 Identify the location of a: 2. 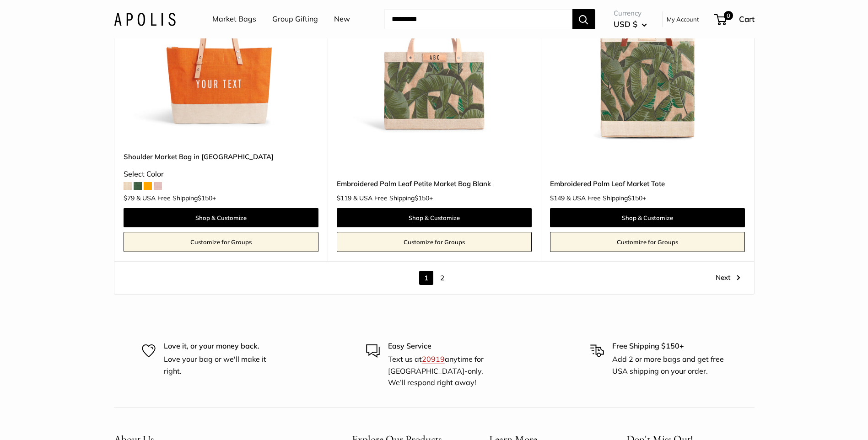
(442, 278).